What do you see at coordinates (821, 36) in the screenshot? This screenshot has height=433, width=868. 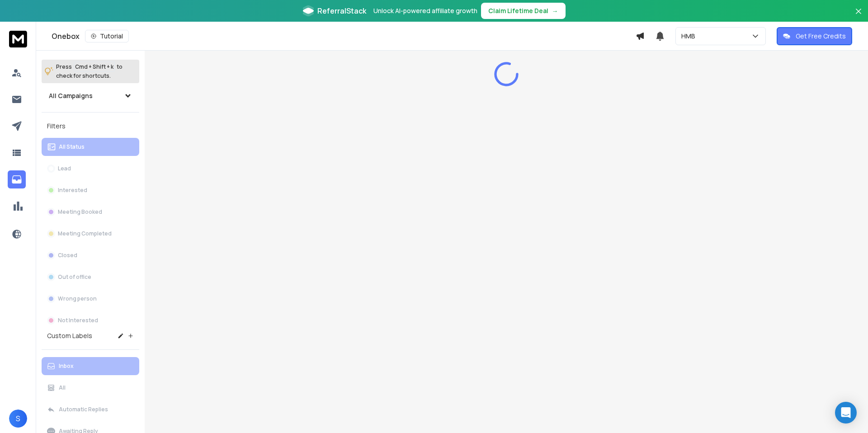 I see `p: Get Free Credits` at bounding box center [821, 36].